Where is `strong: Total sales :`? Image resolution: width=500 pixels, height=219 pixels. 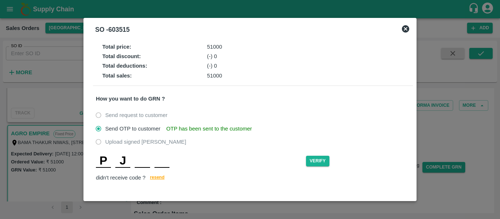 strong: Total sales : is located at coordinates (117, 76).